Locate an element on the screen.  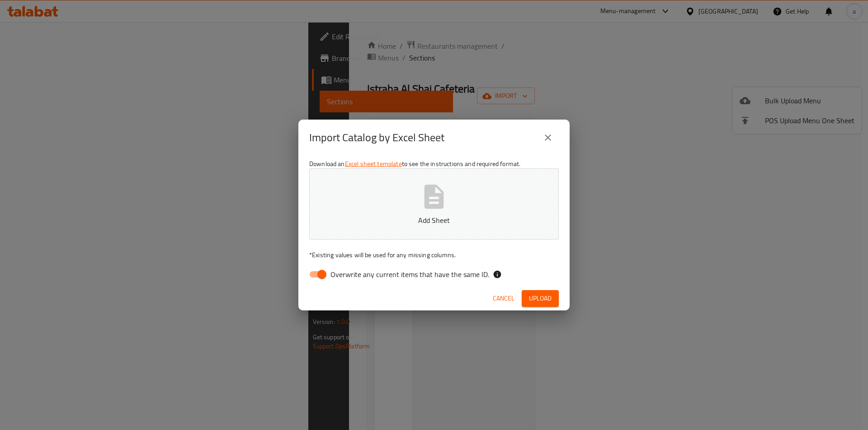
p: Existing values will be used for any missing columns. is located at coordinates (434, 255).